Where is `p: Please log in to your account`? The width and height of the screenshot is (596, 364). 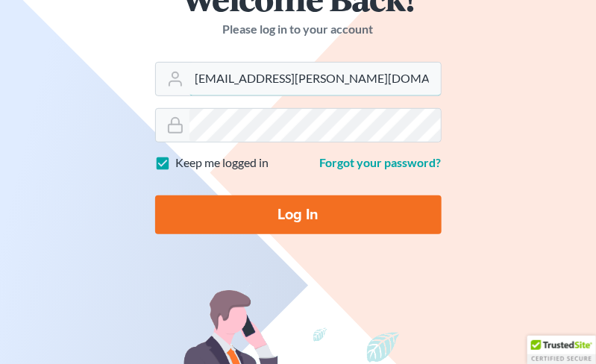 p: Please log in to your account is located at coordinates (299, 29).